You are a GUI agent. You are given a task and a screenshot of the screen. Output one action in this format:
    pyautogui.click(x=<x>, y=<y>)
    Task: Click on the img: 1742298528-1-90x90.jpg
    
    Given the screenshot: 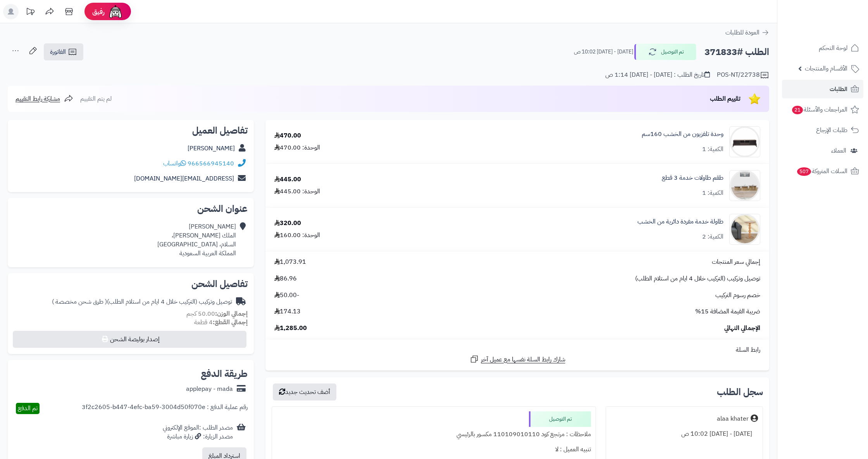 What is the action you would take?
    pyautogui.click(x=745, y=186)
    